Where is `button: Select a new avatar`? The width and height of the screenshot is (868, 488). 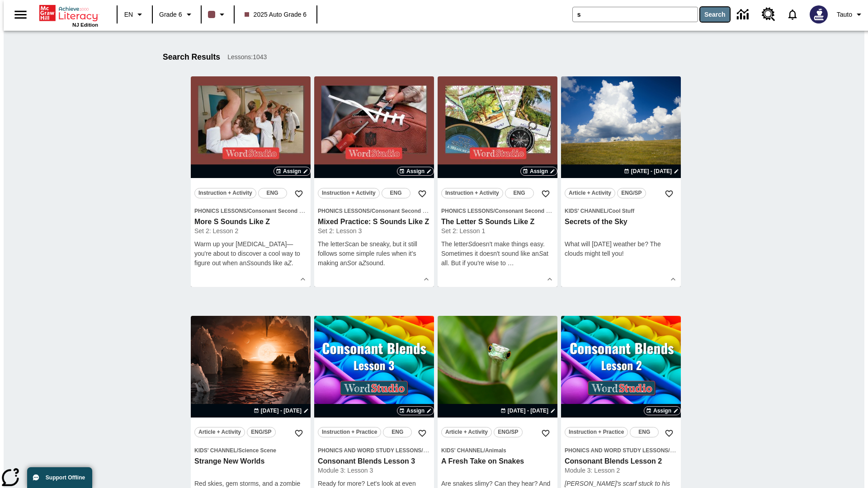
button: Select a new avatar is located at coordinates (819, 14).